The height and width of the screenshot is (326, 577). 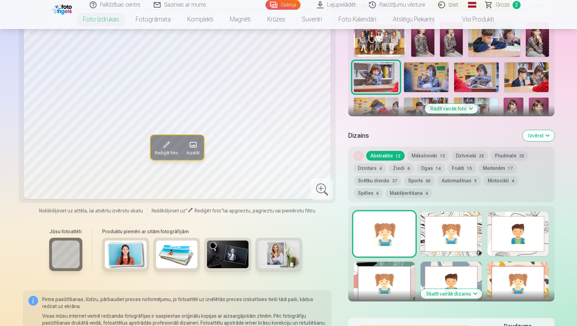 What do you see at coordinates (482, 156) in the screenshot?
I see `span: 28` at bounding box center [482, 156].